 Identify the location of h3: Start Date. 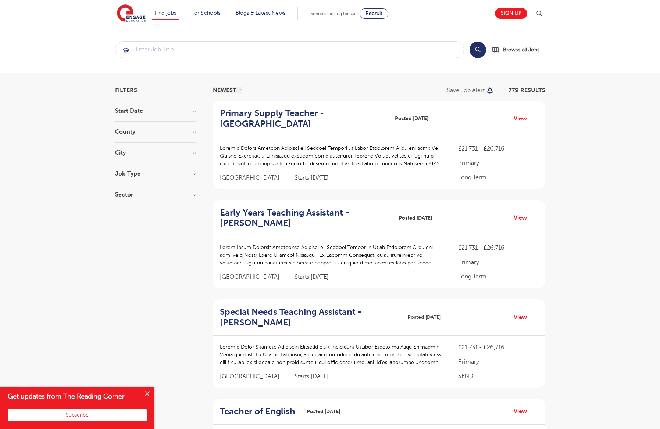
(156, 111).